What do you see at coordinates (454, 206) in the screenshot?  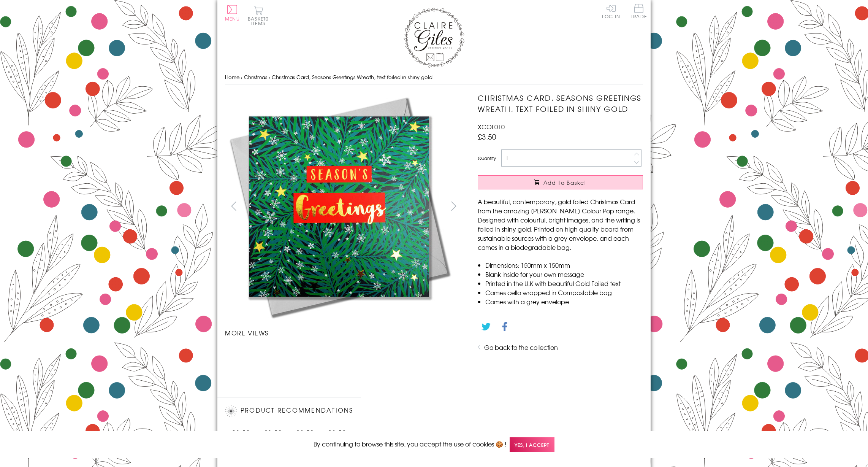 I see `button: next` at bounding box center [454, 206].